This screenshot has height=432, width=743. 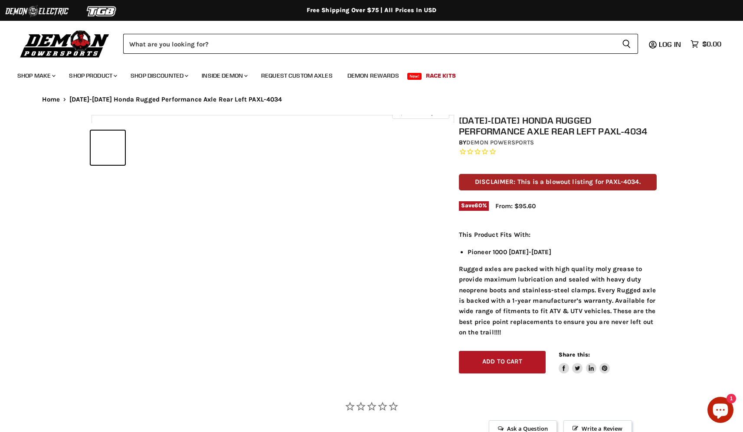 I want to click on button: Search, so click(x=627, y=44).